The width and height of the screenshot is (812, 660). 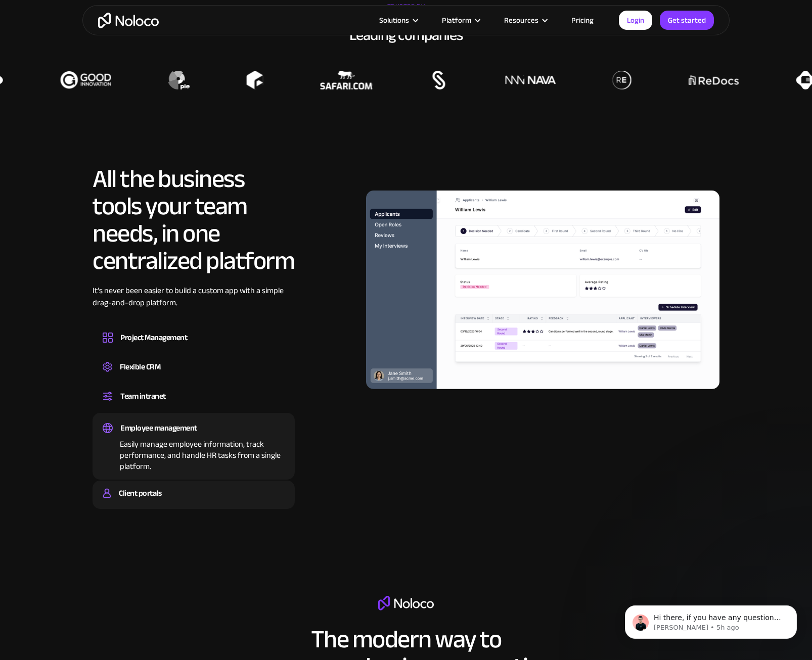 I want to click on a: home, so click(x=128, y=20).